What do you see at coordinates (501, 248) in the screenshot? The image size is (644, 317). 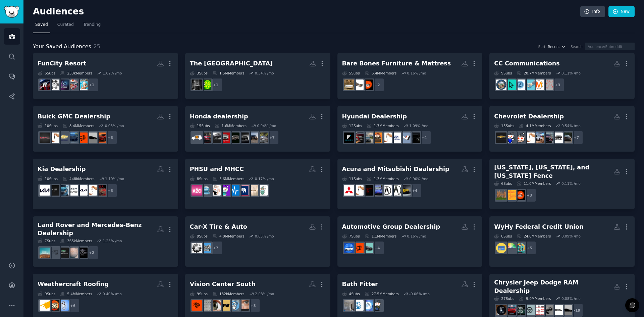 I see `img: CreditCards` at bounding box center [501, 248].